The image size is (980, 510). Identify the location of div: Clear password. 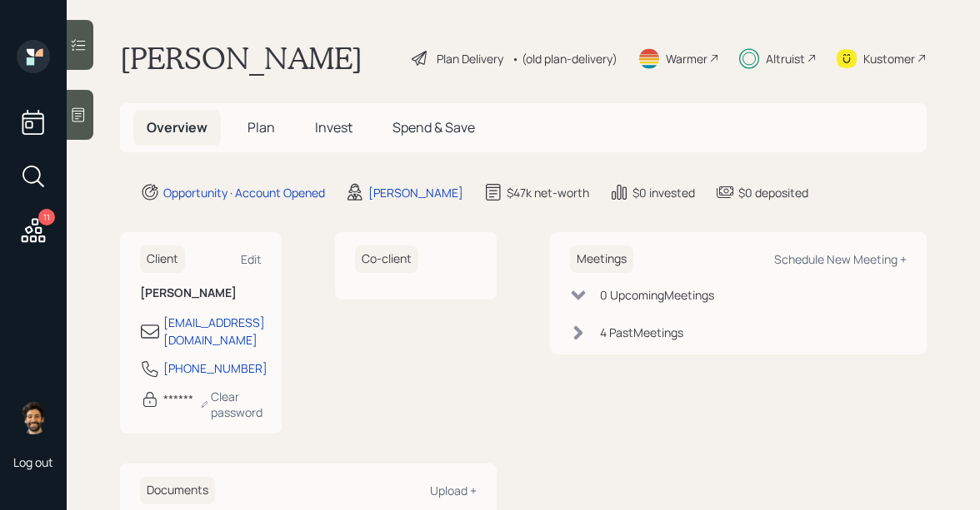
(233, 404).